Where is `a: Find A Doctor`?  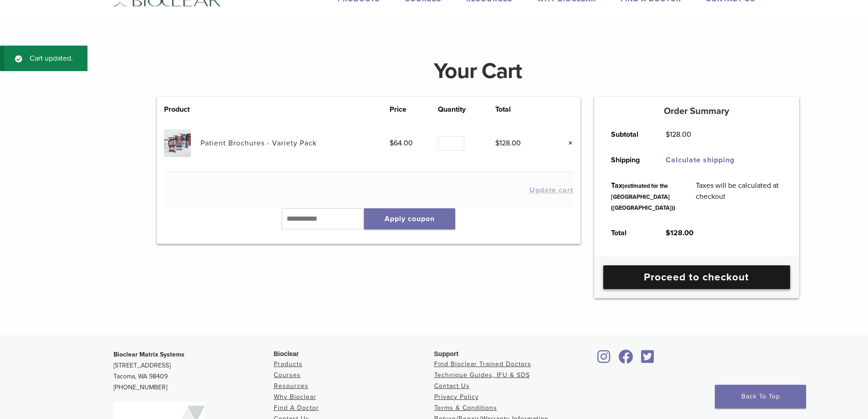
a: Find A Doctor is located at coordinates (296, 408).